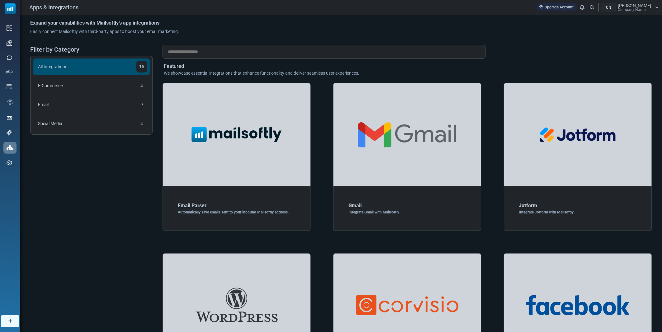 The width and height of the screenshot is (662, 332). Describe the element at coordinates (9, 28) in the screenshot. I see `img: dashboard-icon.svg` at that location.